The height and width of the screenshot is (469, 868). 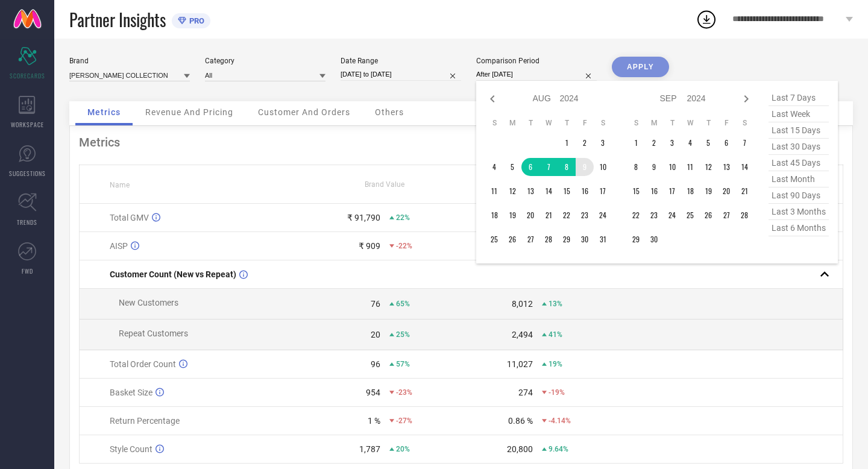 I want to click on td: Sat Sep 07 2024, so click(x=744, y=143).